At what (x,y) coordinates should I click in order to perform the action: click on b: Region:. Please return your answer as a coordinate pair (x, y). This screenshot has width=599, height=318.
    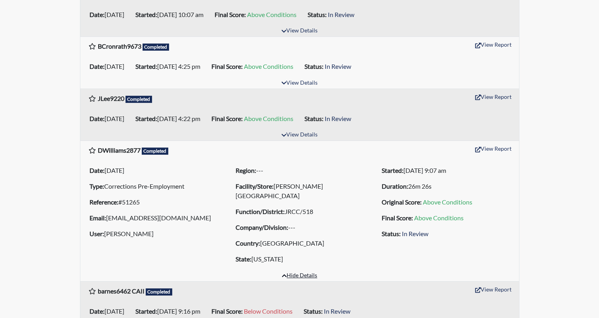
    Looking at the image, I should click on (246, 170).